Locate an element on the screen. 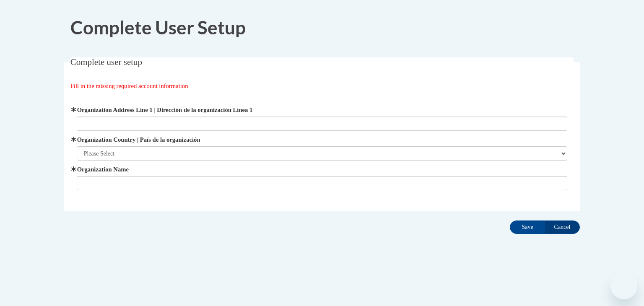 The width and height of the screenshot is (644, 306). label: Organization Name is located at coordinates (322, 169).